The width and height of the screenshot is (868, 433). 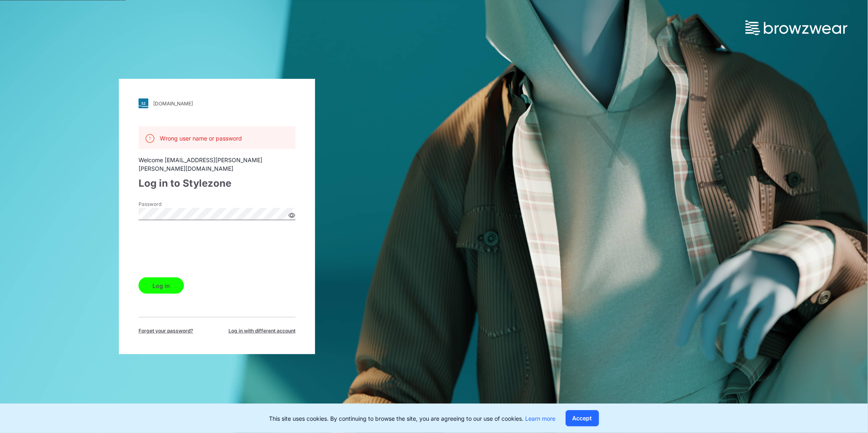 I want to click on button: Log in, so click(x=161, y=285).